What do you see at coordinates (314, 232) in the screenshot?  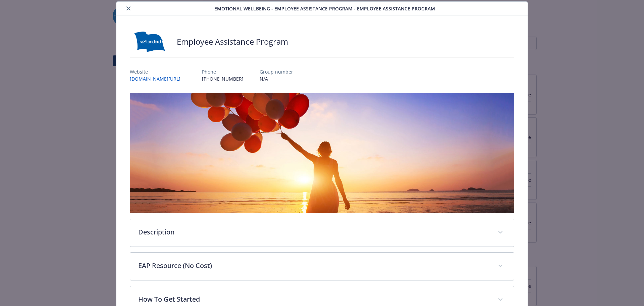 I see `p: Description` at bounding box center [314, 232].